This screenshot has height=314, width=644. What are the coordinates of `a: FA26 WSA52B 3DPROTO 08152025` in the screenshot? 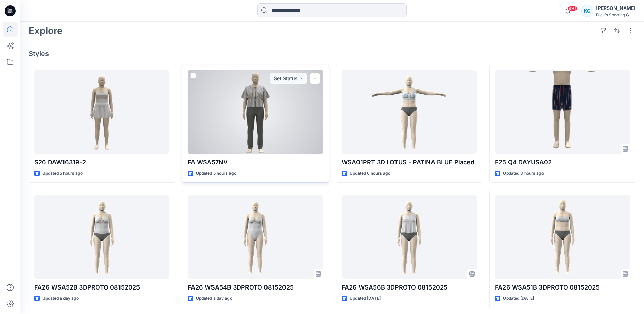 It's located at (102, 237).